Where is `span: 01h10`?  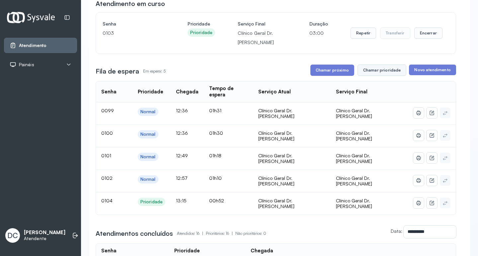 span: 01h10 is located at coordinates (215, 178).